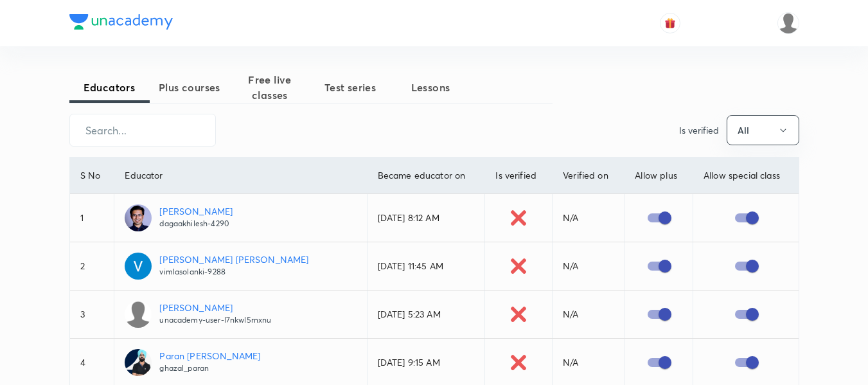 The height and width of the screenshot is (385, 868). I want to click on p: unacademy-user-l7nkwl5rnxnu, so click(215, 320).